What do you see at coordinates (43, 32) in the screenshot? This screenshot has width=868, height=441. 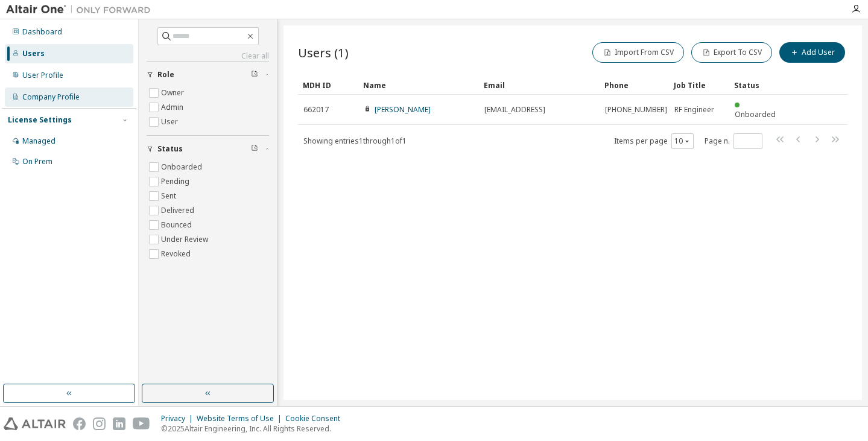 I see `div: Dashboard` at bounding box center [43, 32].